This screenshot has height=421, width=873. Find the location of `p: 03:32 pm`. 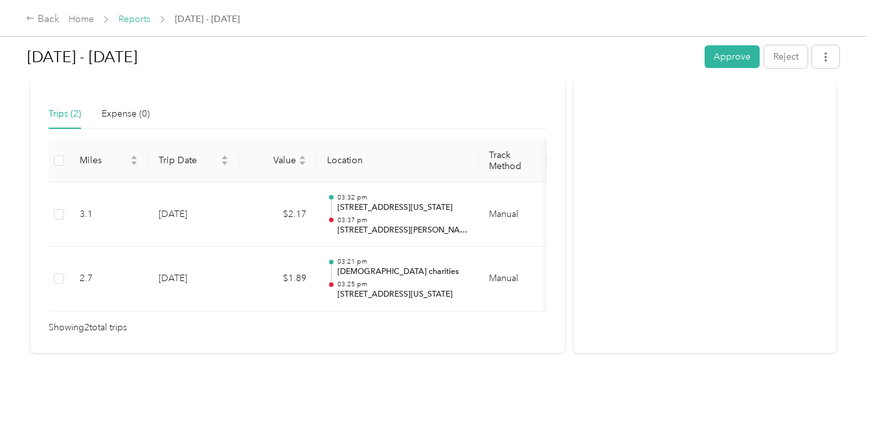

p: 03:32 pm is located at coordinates (403, 198).